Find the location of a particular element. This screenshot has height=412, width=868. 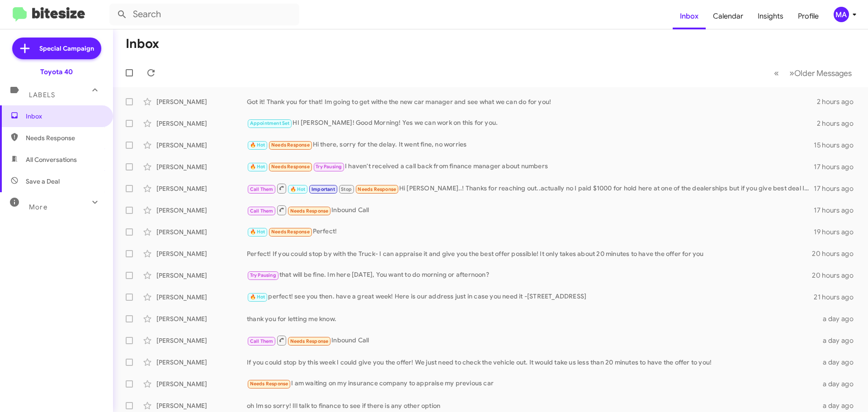

nav: Page navigation example is located at coordinates (813, 73).